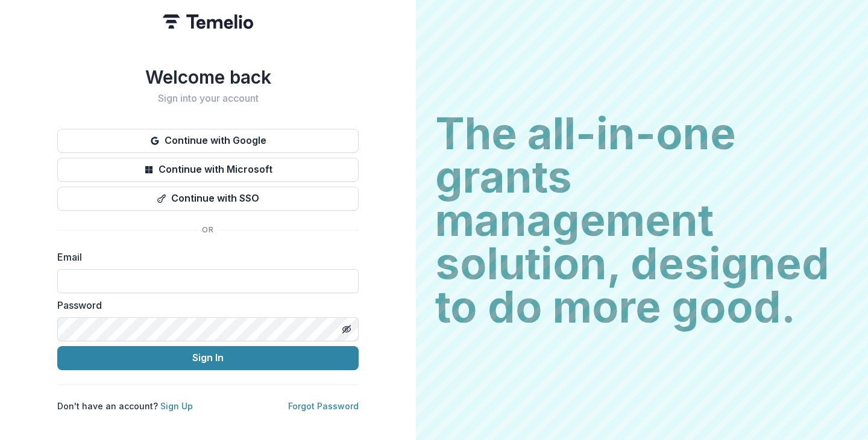 This screenshot has height=440, width=868. What do you see at coordinates (208, 77) in the screenshot?
I see `h1: Welcome back` at bounding box center [208, 77].